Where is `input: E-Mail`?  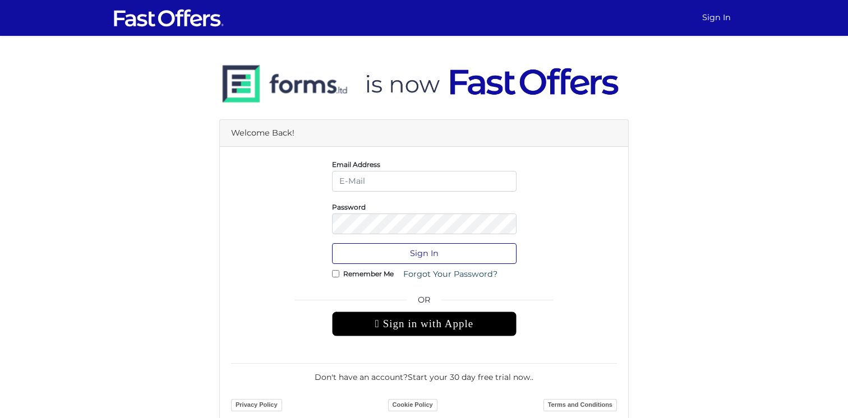
input: E-Mail is located at coordinates (424, 181).